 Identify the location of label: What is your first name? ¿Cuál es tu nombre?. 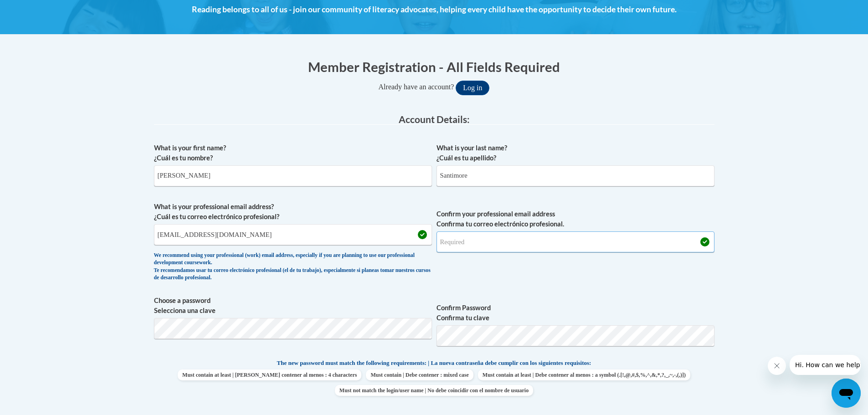
(293, 153).